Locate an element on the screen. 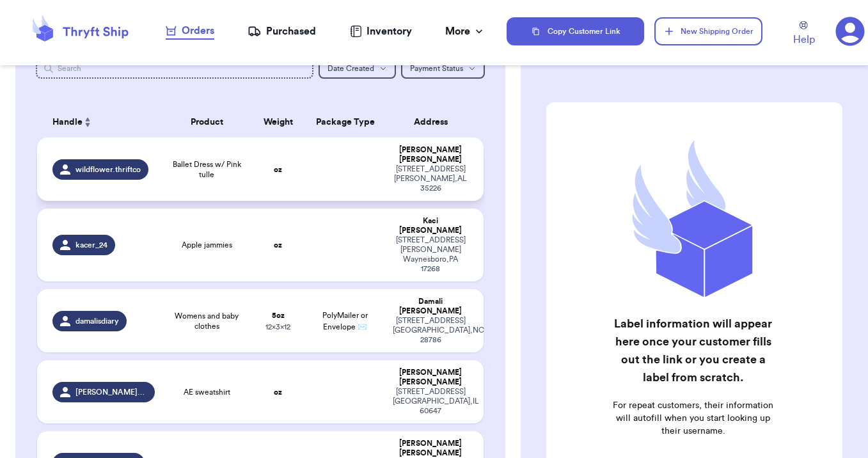 The height and width of the screenshot is (458, 868). button: Payment Status is located at coordinates (443, 69).